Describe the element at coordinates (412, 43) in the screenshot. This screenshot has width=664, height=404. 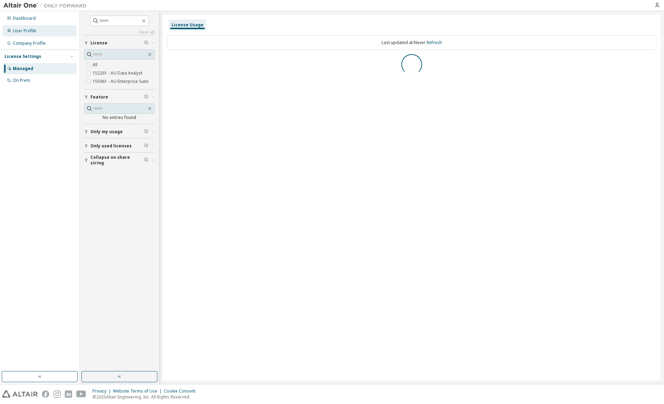
I see `div: Last updated at: Never` at that location.